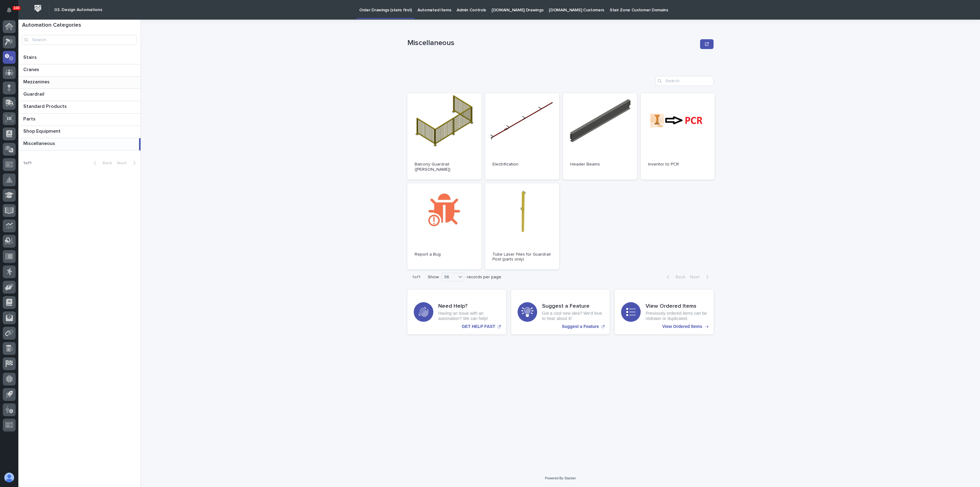 The height and width of the screenshot is (487, 980). Describe the element at coordinates (484, 277) in the screenshot. I see `p: records per page` at that location.